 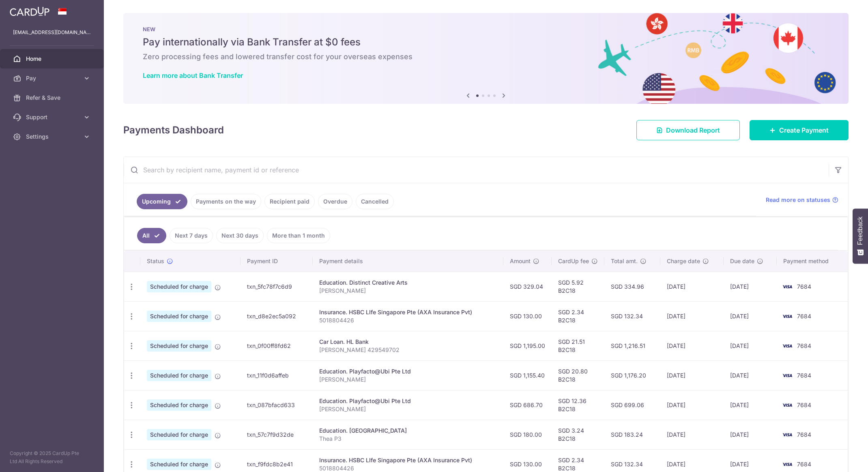 I want to click on a: Recipient paid, so click(x=290, y=201).